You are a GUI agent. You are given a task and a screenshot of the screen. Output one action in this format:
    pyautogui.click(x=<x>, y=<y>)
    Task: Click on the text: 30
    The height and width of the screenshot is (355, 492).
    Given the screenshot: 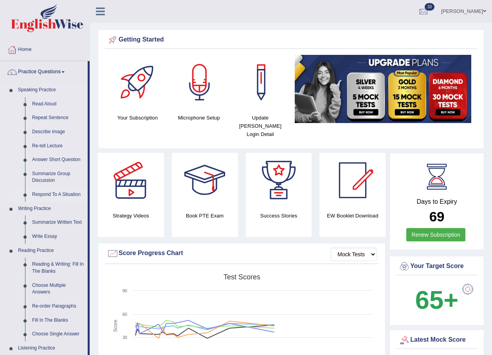 What is the action you would take?
    pyautogui.click(x=125, y=337)
    